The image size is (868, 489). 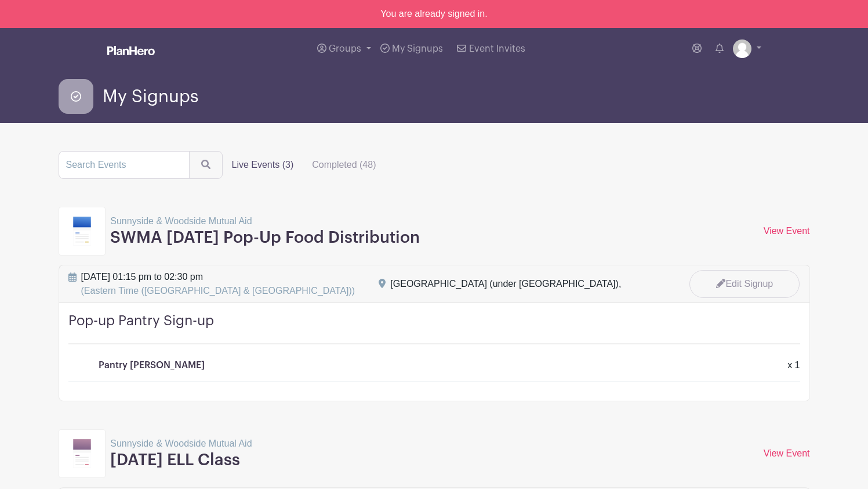 I want to click on img: default-ce2991bfa6775e67f084385cd625a349d9dcbb7a52a09fb2fda1e96e2d18dcdb.png, so click(x=742, y=49).